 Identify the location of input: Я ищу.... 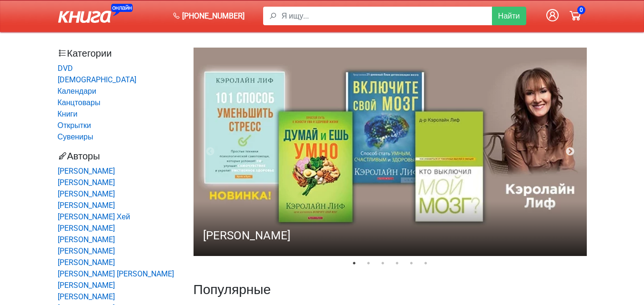
(387, 16).